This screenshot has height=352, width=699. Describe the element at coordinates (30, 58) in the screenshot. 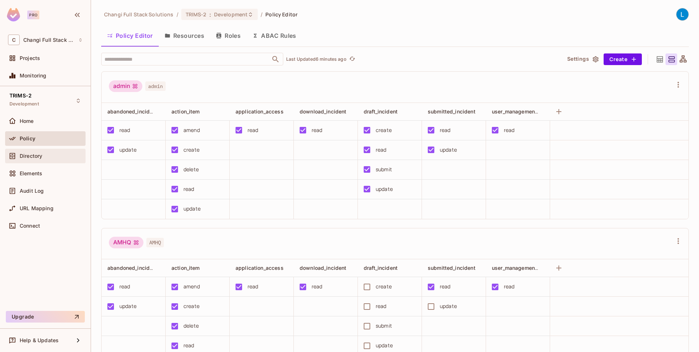

I see `span: Projects` at that location.